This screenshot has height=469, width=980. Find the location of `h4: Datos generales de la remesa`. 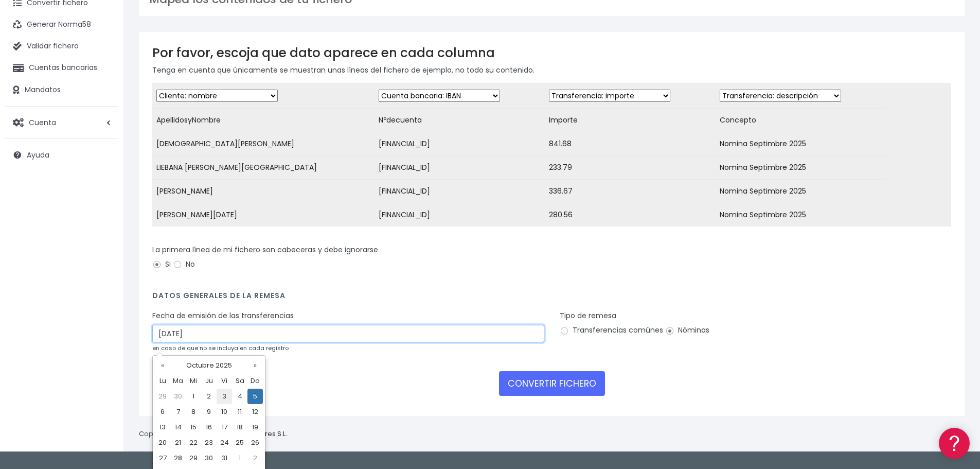

h4: Datos generales de la remesa is located at coordinates (551, 298).